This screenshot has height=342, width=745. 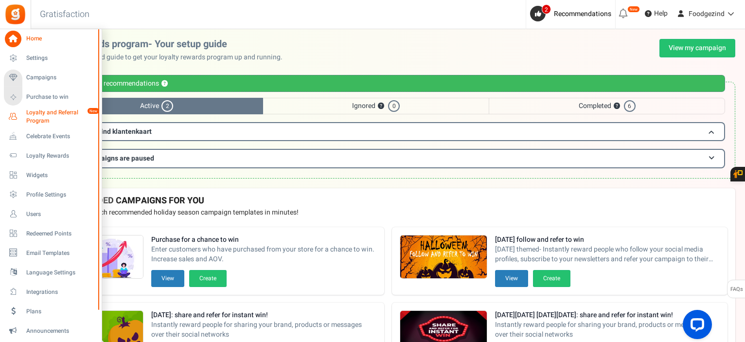 I want to click on a: Loyalty Rewards, so click(x=51, y=156).